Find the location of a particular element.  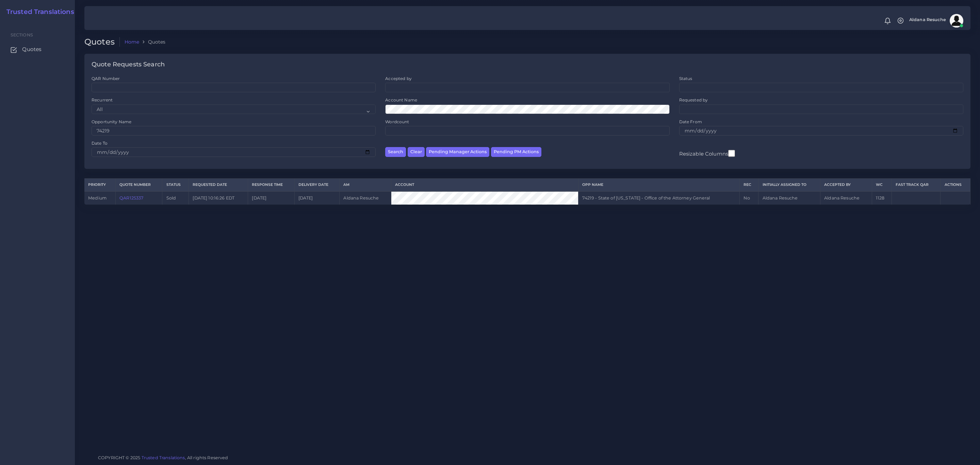

h4: Quote Requests Search is located at coordinates (128, 65).